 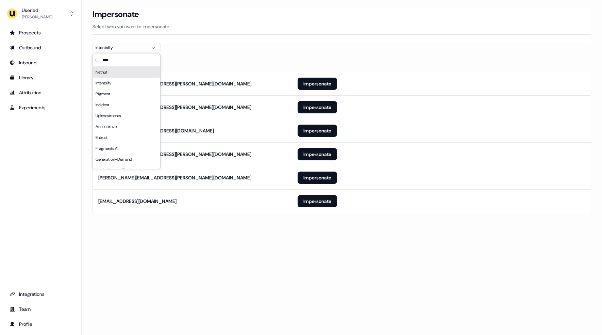 I want to click on div: Incident, so click(x=127, y=105).